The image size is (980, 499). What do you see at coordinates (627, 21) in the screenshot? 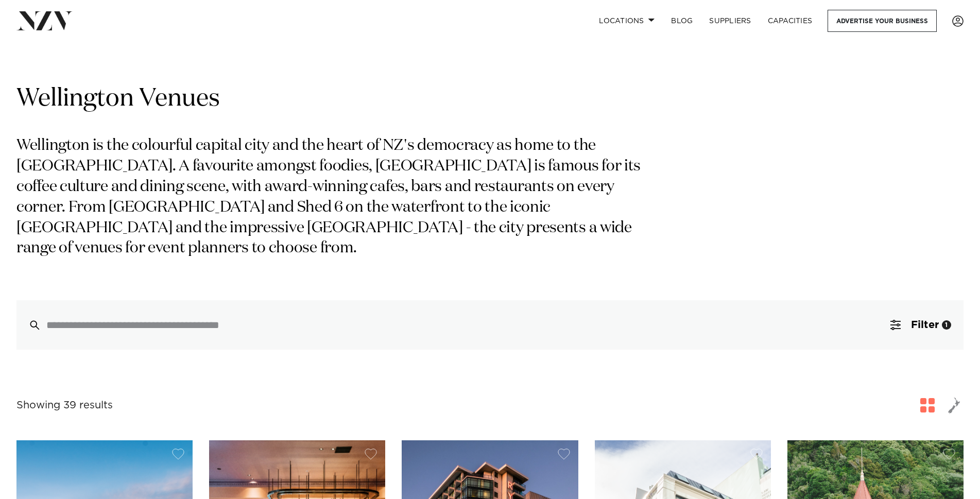
I see `a: Locations` at bounding box center [627, 21].